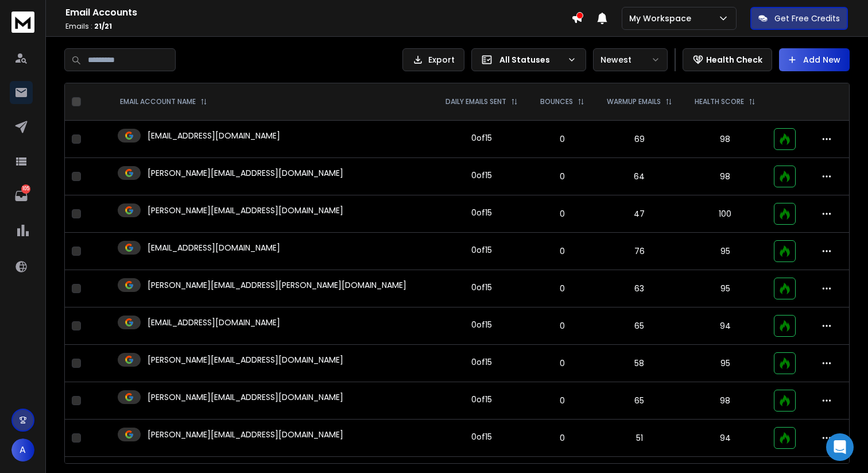 This screenshot has height=473, width=868. What do you see at coordinates (26, 189) in the screenshot?
I see `p: 105` at bounding box center [26, 189].